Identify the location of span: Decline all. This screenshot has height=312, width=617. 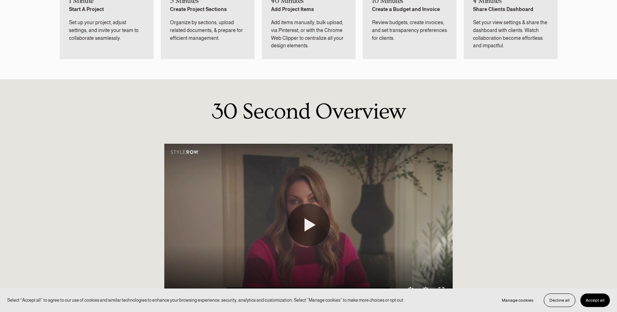
(559, 300).